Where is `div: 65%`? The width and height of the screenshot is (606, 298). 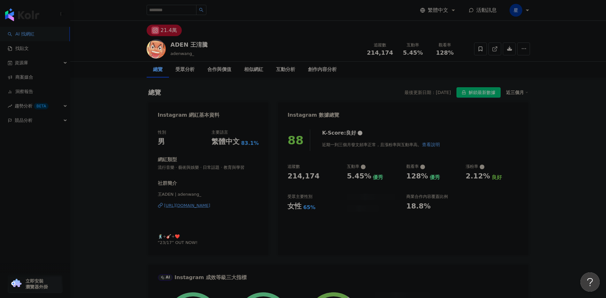
div: 65% is located at coordinates (309, 207).